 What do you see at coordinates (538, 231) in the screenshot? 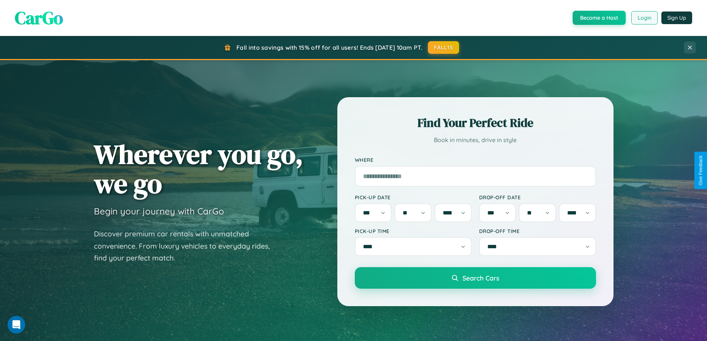
I see `label: Drop-off Time` at bounding box center [538, 231].